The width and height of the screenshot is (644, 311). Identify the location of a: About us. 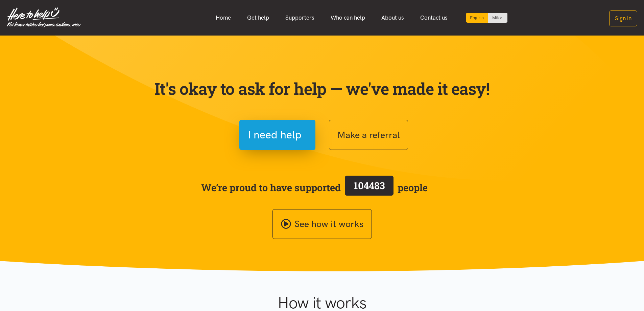
(392, 18).